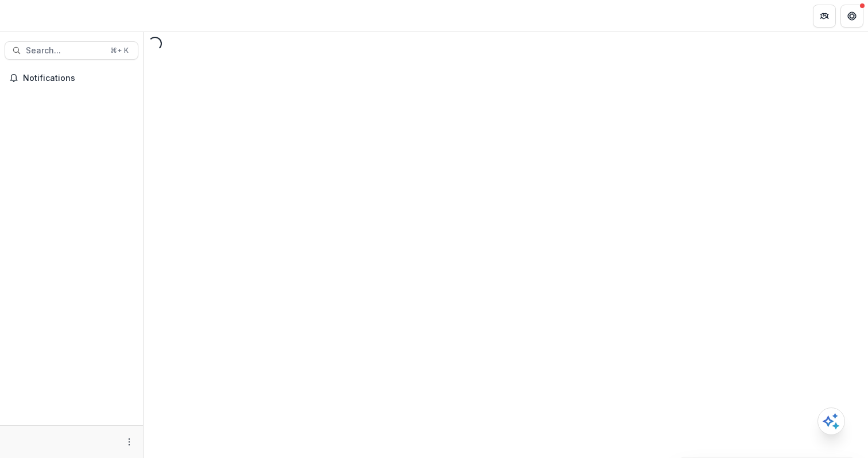 The height and width of the screenshot is (458, 868). What do you see at coordinates (119, 51) in the screenshot?
I see `div: ⌘ + K` at bounding box center [119, 51].